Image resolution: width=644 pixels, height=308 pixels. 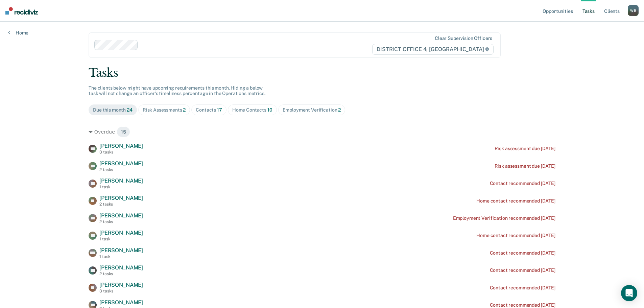 I want to click on div: Overdue 15, so click(x=322, y=132).